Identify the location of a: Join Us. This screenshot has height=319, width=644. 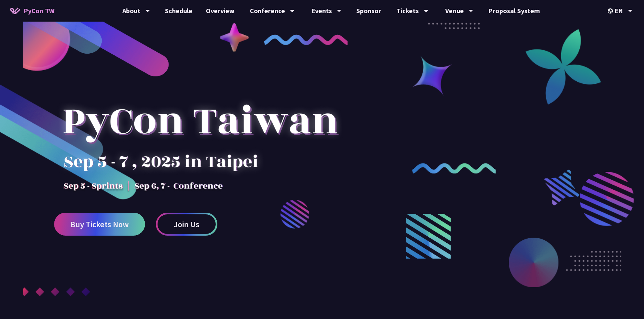
(186, 224).